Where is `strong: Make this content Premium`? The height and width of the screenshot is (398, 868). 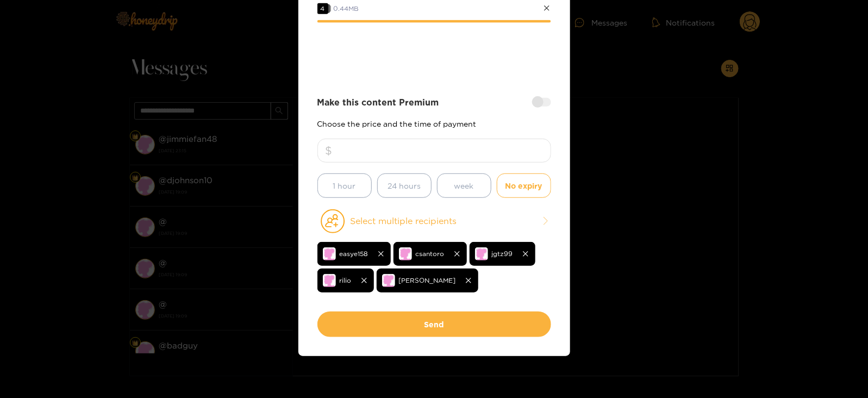 strong: Make this content Premium is located at coordinates (378, 102).